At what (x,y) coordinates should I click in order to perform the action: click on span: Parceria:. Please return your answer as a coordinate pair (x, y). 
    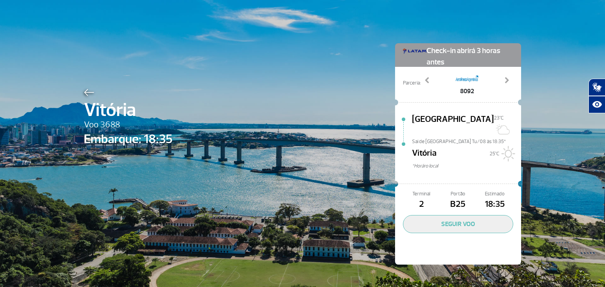
    Looking at the image, I should click on (412, 83).